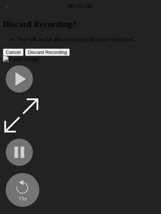 The height and width of the screenshot is (214, 161). Describe the element at coordinates (21, 59) in the screenshot. I see `img: Poster Image` at that location.